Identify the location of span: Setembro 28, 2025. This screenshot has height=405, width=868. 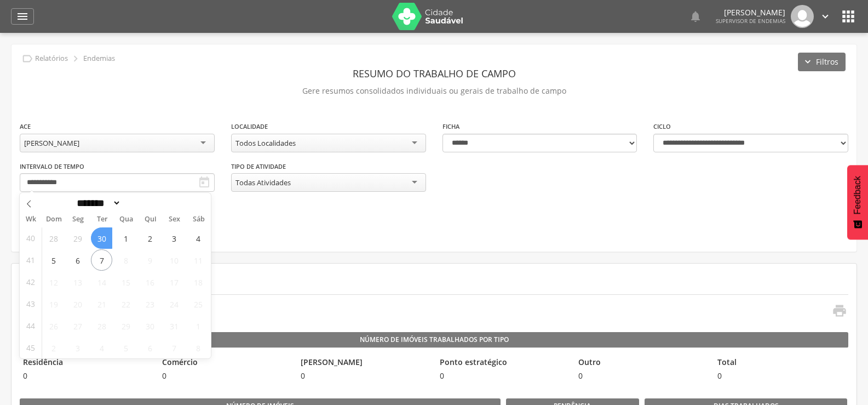
(53, 238).